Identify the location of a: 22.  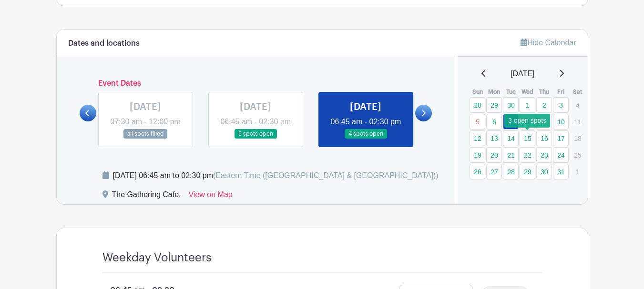
(528, 155).